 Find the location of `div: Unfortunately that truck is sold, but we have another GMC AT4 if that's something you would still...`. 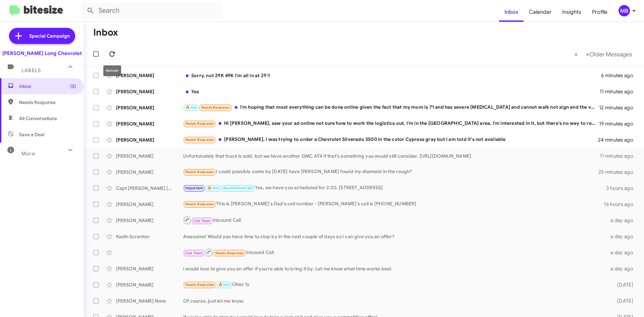

div: Unfortunately that truck is sold, but we have another GMC AT4 if that's something you would still... is located at coordinates (392, 156).